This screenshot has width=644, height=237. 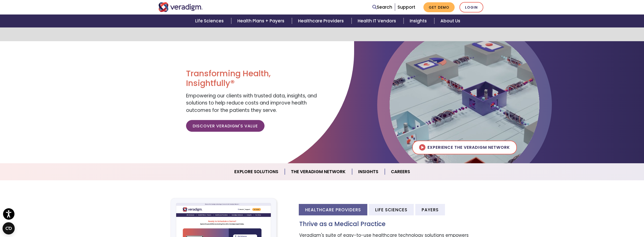 What do you see at coordinates (261, 21) in the screenshot?
I see `a: Health Plans + Payers` at bounding box center [261, 21].